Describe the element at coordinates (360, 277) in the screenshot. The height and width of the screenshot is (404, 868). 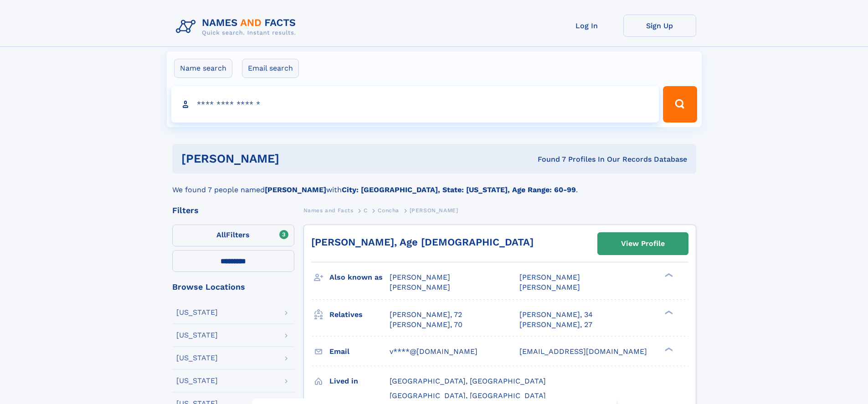
I see `h3: Also known as` at that location.